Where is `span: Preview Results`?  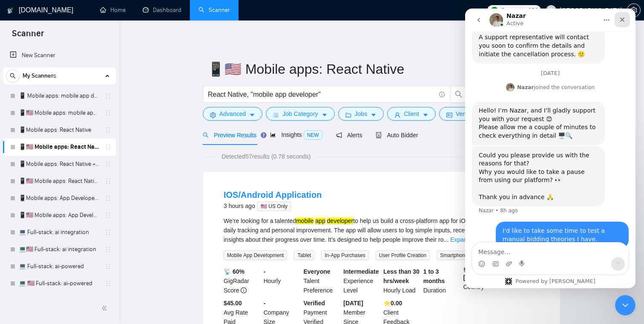 span: Preview Results is located at coordinates (230, 135).